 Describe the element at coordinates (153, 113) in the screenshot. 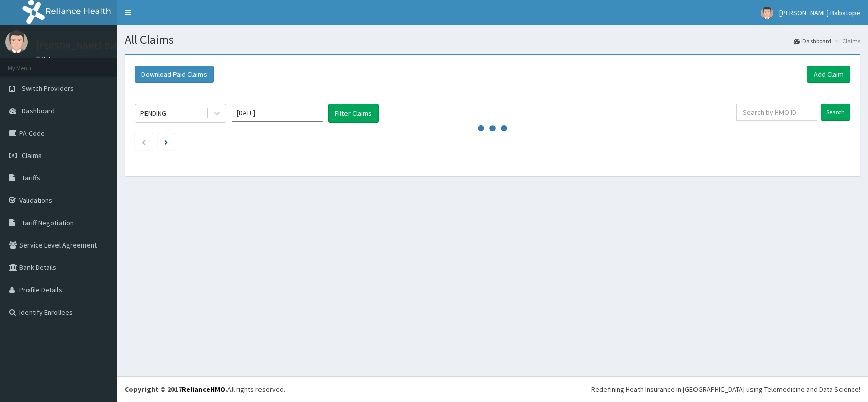

I see `div: PENDING` at that location.